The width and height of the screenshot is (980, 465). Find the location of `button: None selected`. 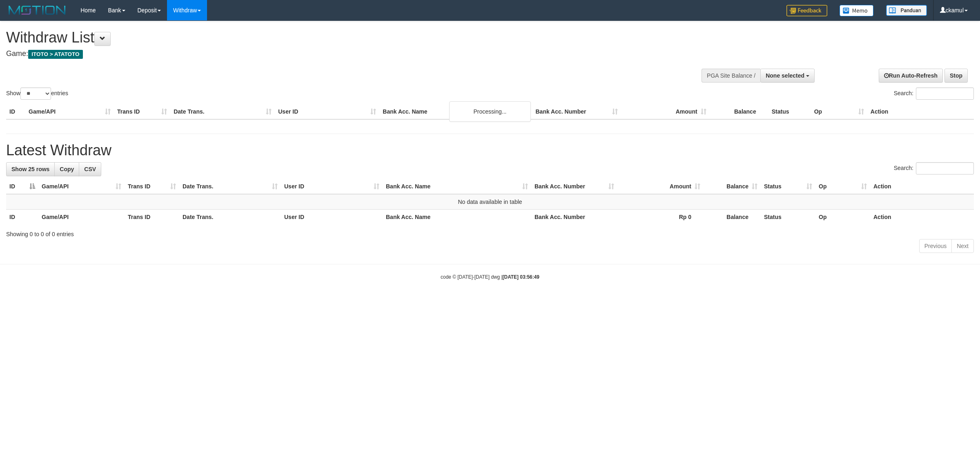

button: None selected is located at coordinates (787, 76).